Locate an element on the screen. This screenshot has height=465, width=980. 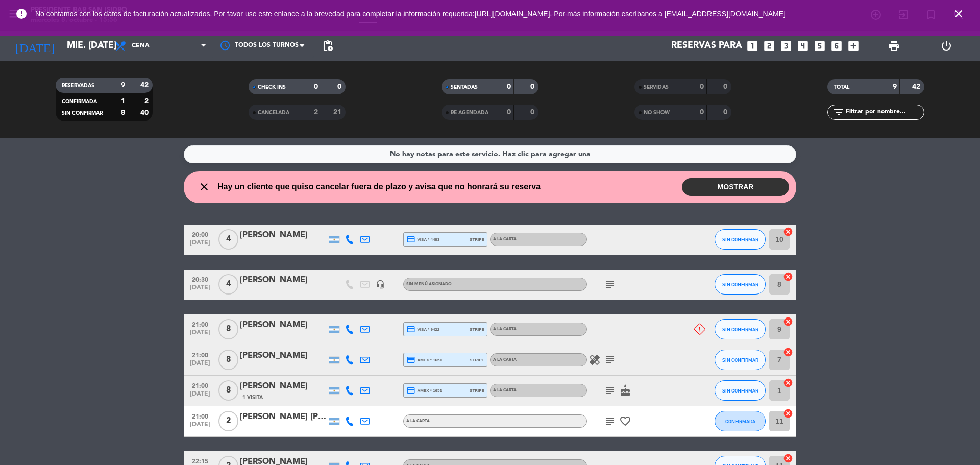
span: visa * 9422 is located at coordinates (423, 329).